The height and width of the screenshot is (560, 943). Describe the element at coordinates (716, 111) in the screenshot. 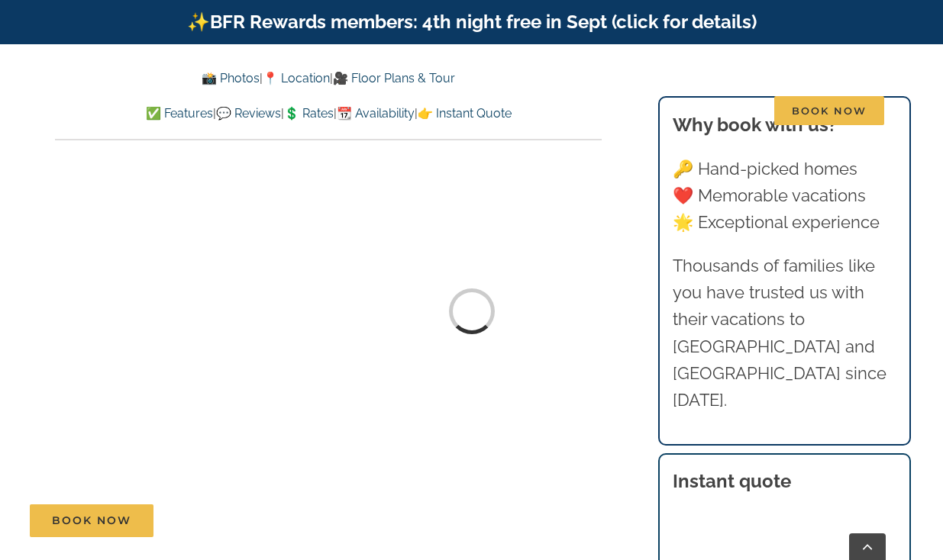

I see `span: Contact` at that location.